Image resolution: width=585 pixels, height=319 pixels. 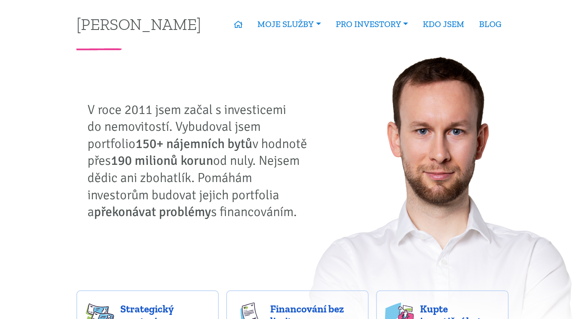 I want to click on strong: překonávat problémy, so click(x=152, y=212).